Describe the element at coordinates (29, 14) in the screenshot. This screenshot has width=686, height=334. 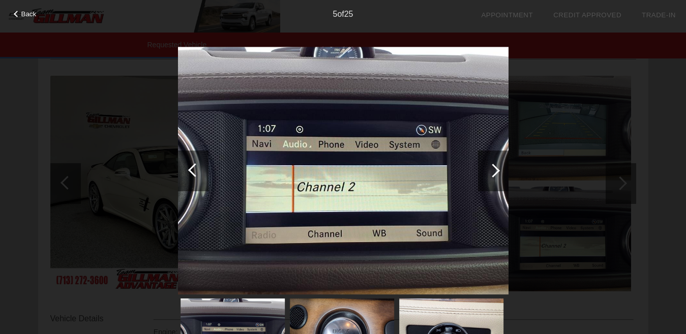
I see `span: Back` at that location.